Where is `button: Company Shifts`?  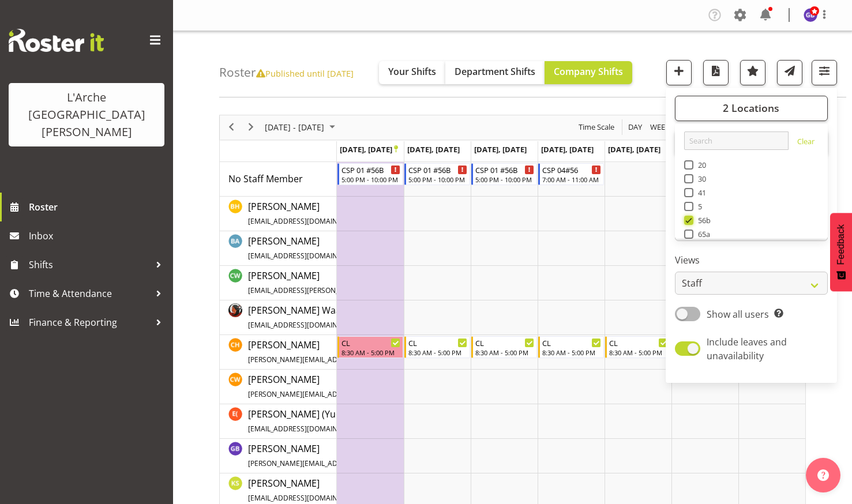 button: Company Shifts is located at coordinates (588, 72).